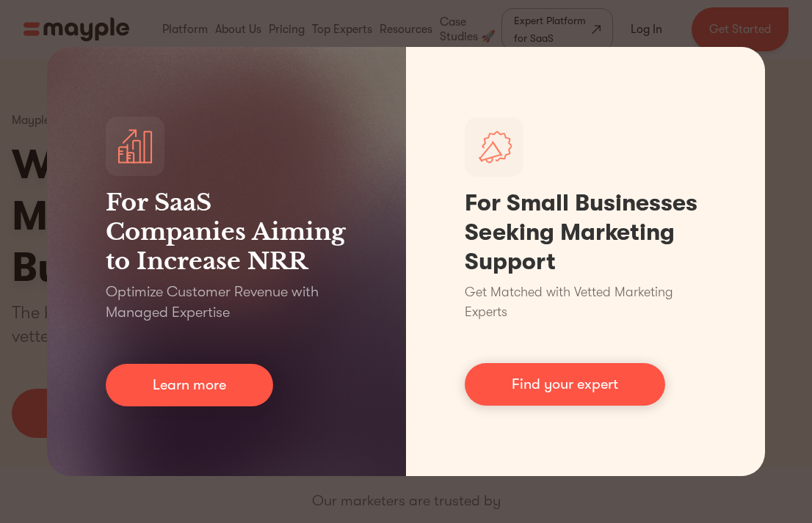  I want to click on h3: For SaaS Companies Aiming to Increase NRR, so click(226, 232).